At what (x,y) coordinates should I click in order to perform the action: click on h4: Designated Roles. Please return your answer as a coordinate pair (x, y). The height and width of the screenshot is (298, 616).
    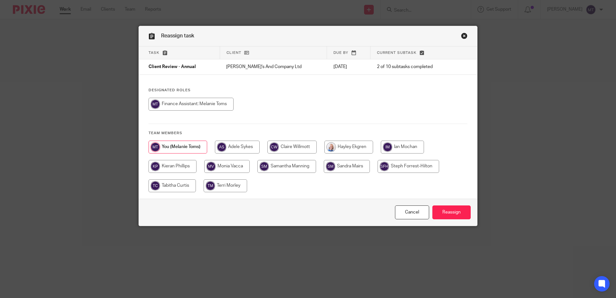
    Looking at the image, I should click on (308, 90).